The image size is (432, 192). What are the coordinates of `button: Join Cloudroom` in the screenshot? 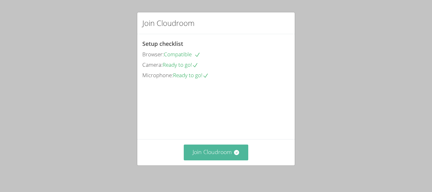 It's located at (216, 152).